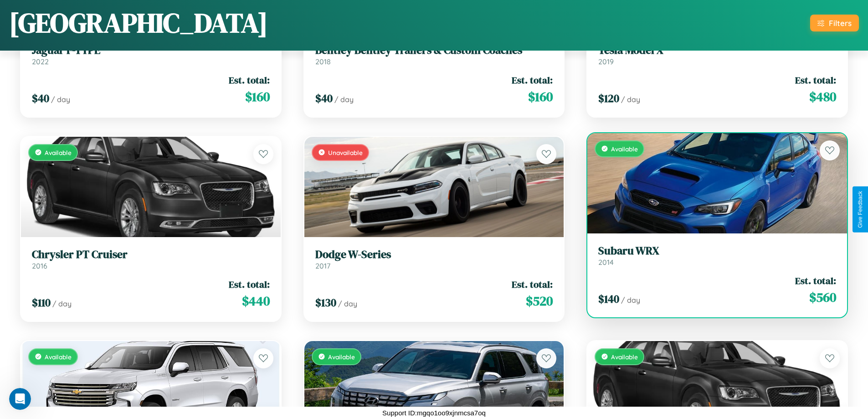 This screenshot has height=419, width=868. What do you see at coordinates (609, 98) in the screenshot?
I see `span: $ 120` at bounding box center [609, 98].